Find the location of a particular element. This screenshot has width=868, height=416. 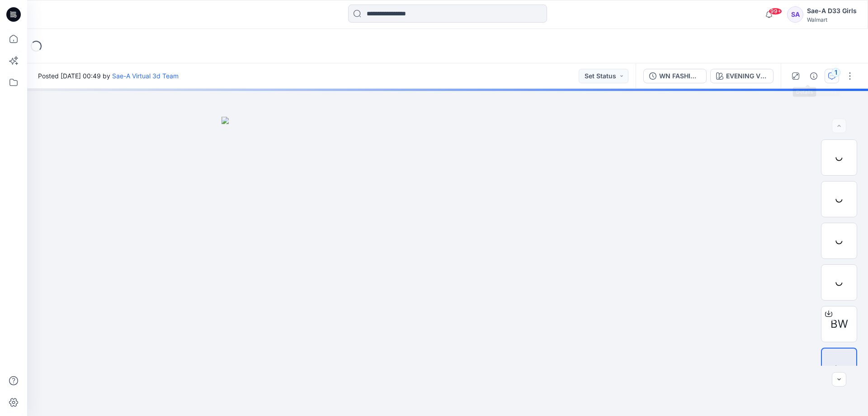

button: WN FASHION TOP-5X2RIB_FULL COLORWAYS is located at coordinates (675, 76).